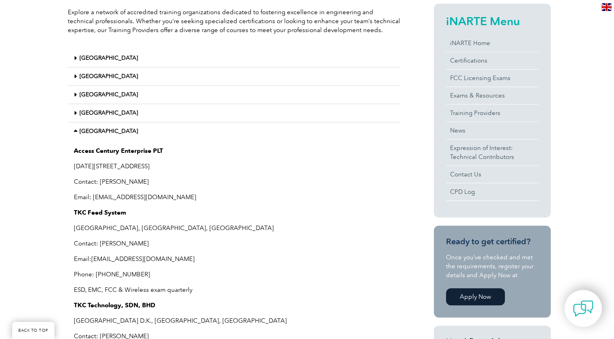 Image resolution: width=614 pixels, height=339 pixels. I want to click on a: News, so click(493, 130).